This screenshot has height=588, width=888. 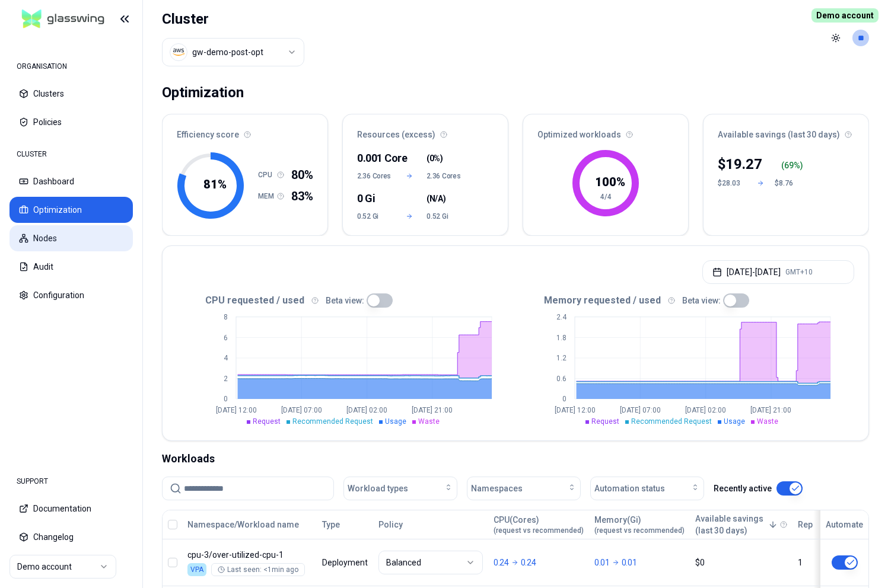 I want to click on tspan: 4/4, so click(x=606, y=197).